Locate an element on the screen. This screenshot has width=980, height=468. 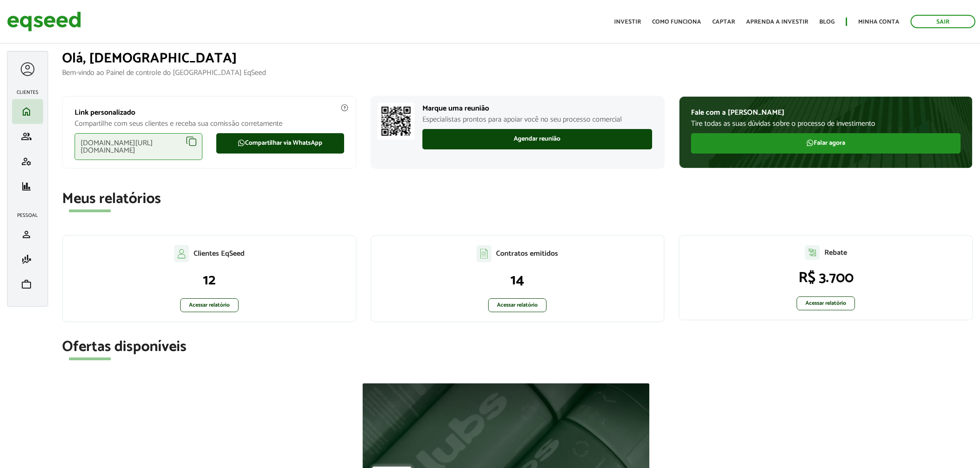
a: Aprenda a investir is located at coordinates (777, 22).